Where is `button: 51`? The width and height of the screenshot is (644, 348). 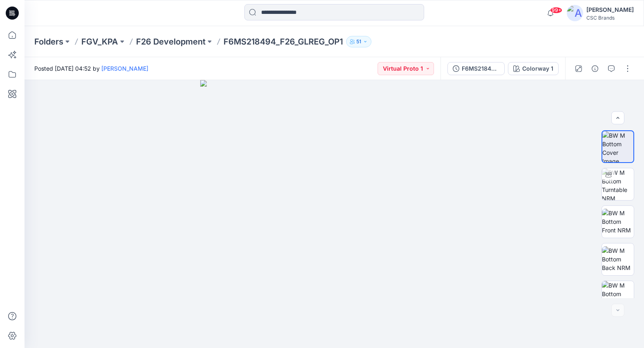 button: 51 is located at coordinates (359, 42).